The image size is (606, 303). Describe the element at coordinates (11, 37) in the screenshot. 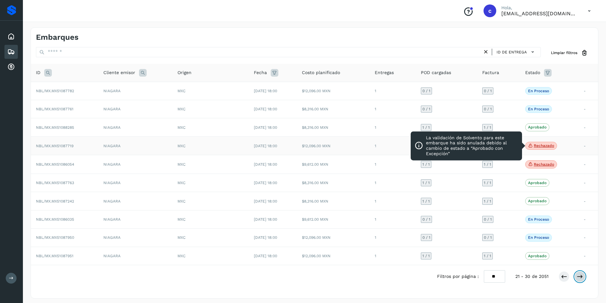

I see `div: Inicio` at that location.